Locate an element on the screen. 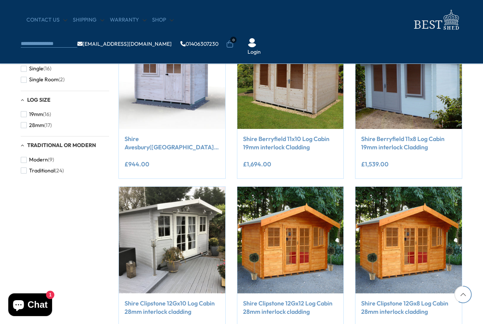 This screenshot has width=483, height=324. a: Shire Clipstone 12Gx8 Log Cabin 28mm interlock cladding is located at coordinates (409, 307).